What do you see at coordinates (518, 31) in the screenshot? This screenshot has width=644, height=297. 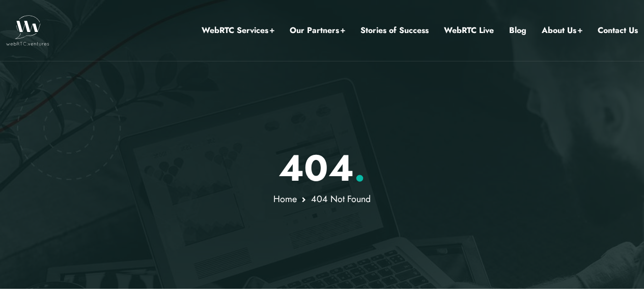 I see `a: Blog` at bounding box center [518, 31].